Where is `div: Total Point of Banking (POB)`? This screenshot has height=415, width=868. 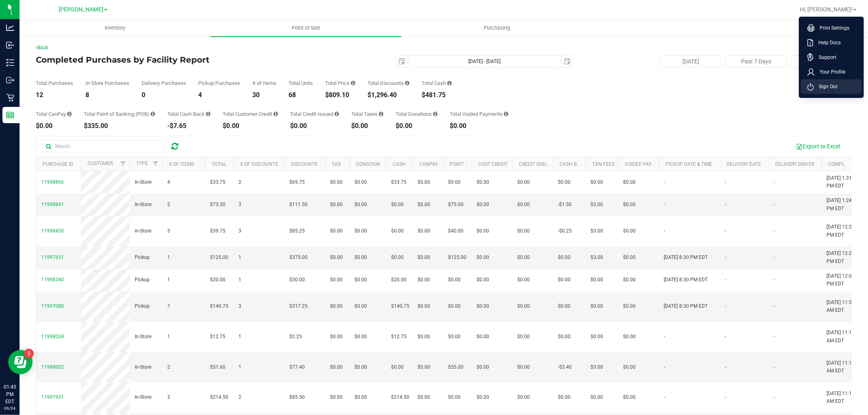 div: Total Point of Banking (POB) is located at coordinates (119, 114).